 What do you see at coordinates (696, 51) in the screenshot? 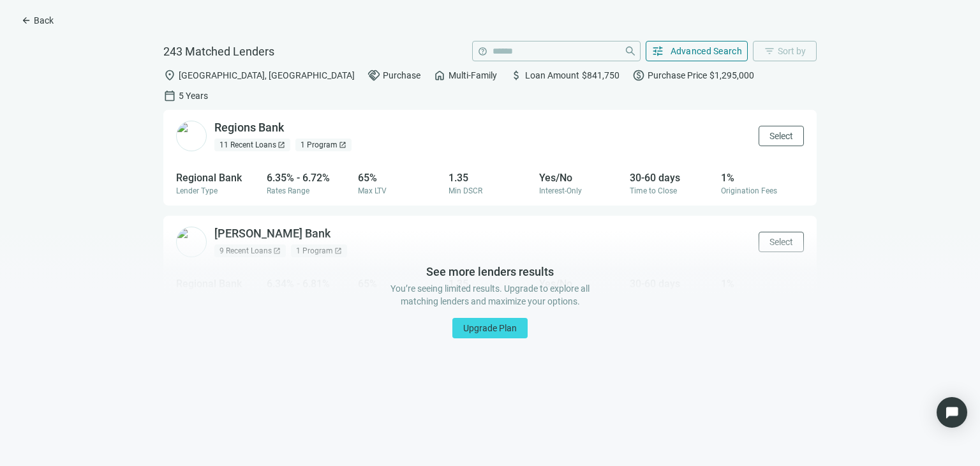
I see `button: tuneAdvanced Search` at bounding box center [696, 51].